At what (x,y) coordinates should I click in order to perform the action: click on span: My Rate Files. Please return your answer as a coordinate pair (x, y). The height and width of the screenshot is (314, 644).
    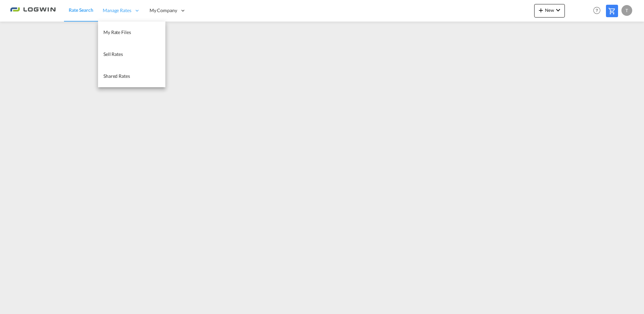
    Looking at the image, I should click on (118, 32).